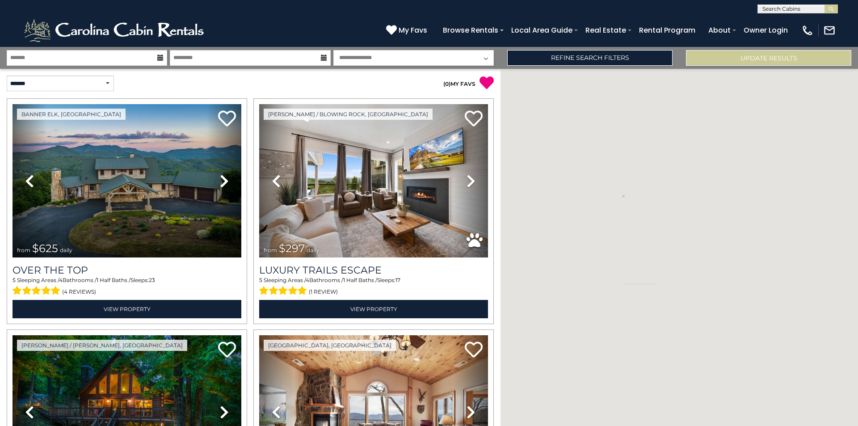 The image size is (858, 426). What do you see at coordinates (45, 248) in the screenshot?
I see `span: $625` at bounding box center [45, 248].